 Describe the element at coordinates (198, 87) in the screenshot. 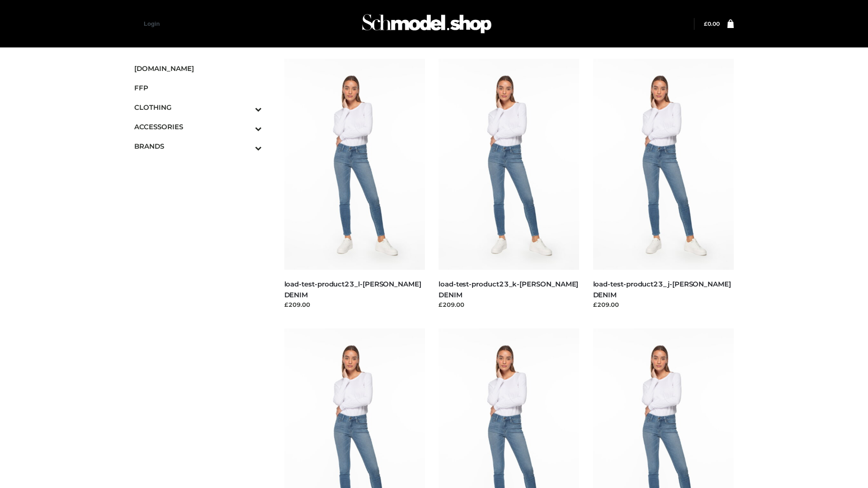

I see `a: FFP` at that location.